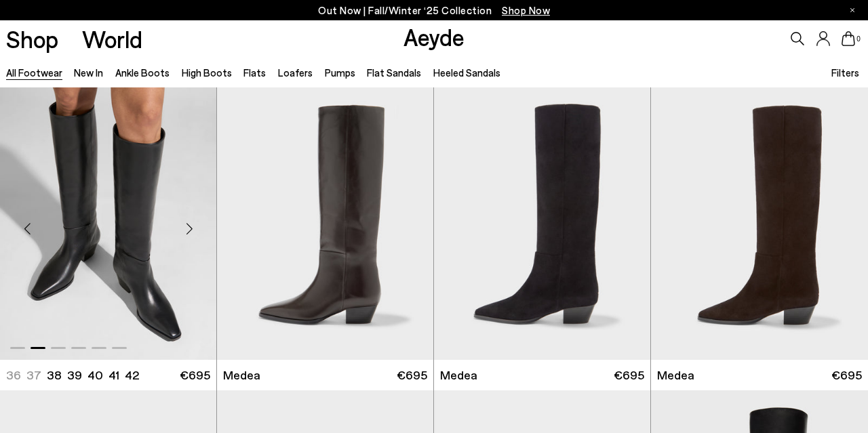 Image resolution: width=868 pixels, height=433 pixels. Describe the element at coordinates (54, 375) in the screenshot. I see `li: 38` at that location.